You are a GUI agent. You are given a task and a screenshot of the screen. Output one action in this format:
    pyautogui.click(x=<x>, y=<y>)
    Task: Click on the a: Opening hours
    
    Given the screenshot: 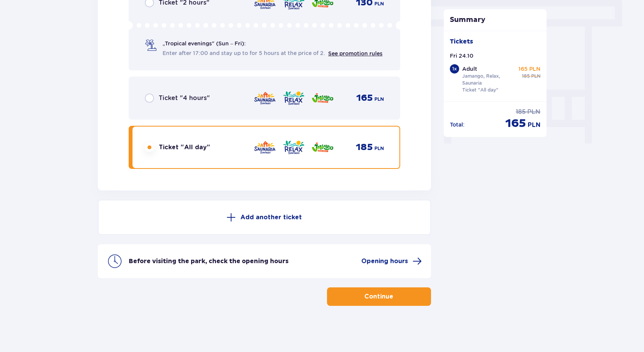 What is the action you would take?
    pyautogui.click(x=391, y=261)
    